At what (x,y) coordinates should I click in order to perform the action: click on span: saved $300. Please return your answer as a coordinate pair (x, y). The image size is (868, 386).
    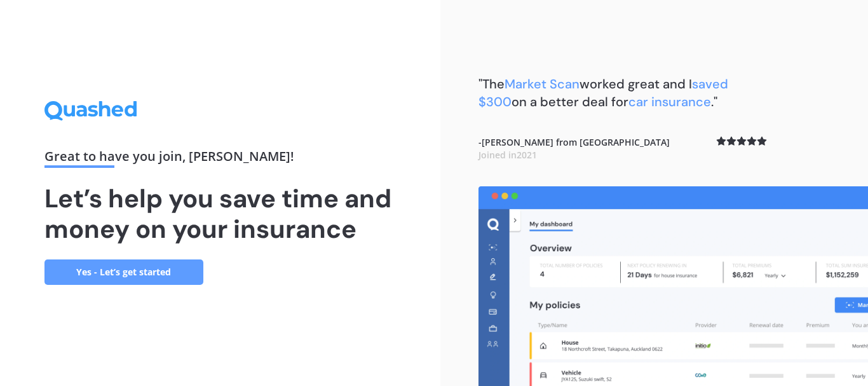
    Looking at the image, I should click on (603, 93).